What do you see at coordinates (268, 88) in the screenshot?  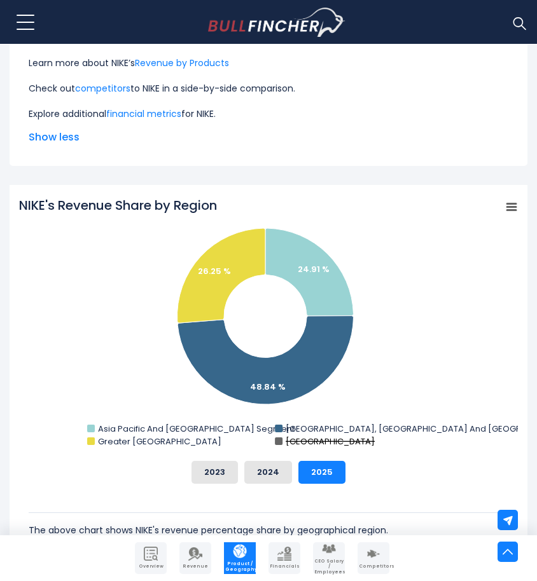 I see `p: Check out to NIKE in a side-by-side comparison.` at bounding box center [268, 88].